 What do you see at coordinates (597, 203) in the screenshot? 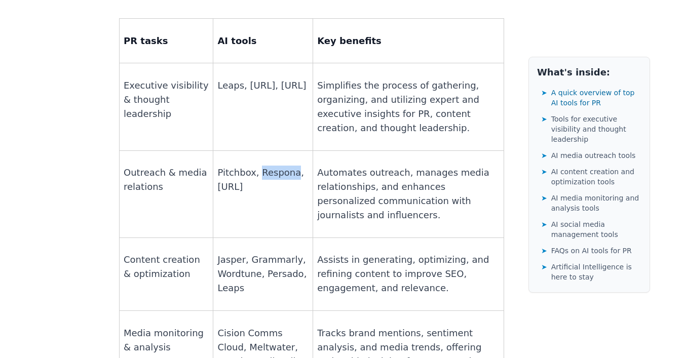
I see `span: AI media monitoring and analysis tools` at bounding box center [597, 203].